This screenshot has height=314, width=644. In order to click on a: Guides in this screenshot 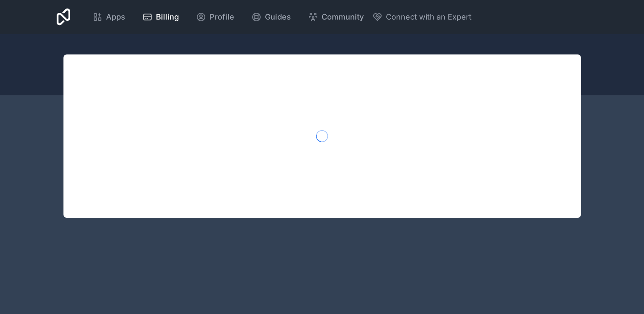, I will do `click(271, 17)`.